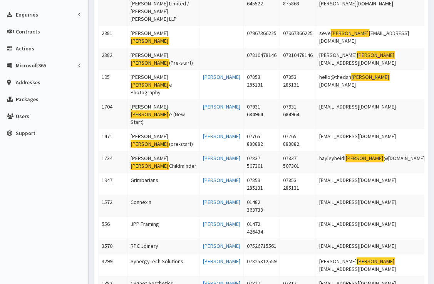 The height and width of the screenshot is (284, 434). What do you see at coordinates (262, 265) in the screenshot?
I see `td: 07825812559` at bounding box center [262, 265].